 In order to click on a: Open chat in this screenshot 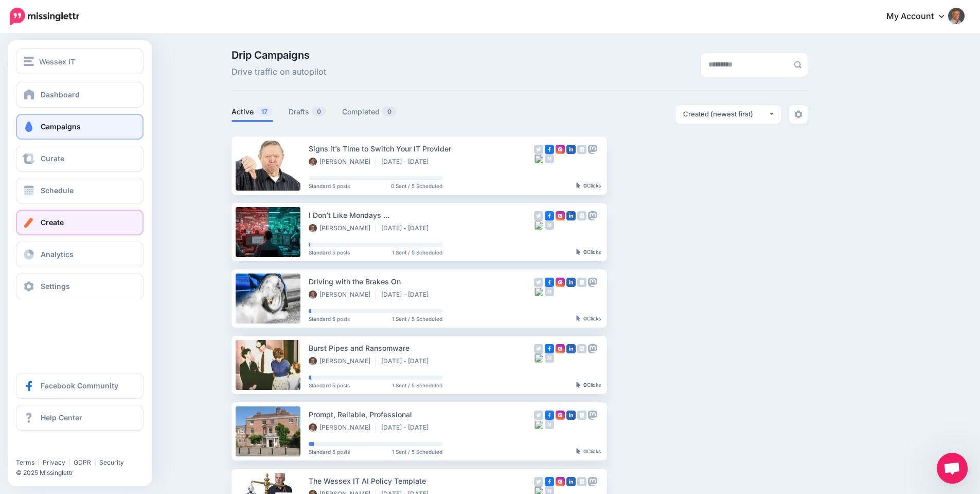, I will do `click(952, 468)`.